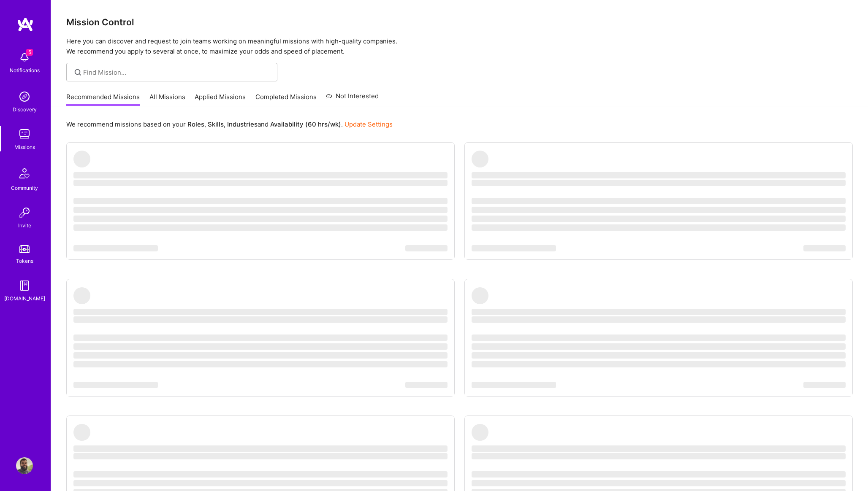 The height and width of the screenshot is (491, 868). Describe the element at coordinates (216, 124) in the screenshot. I see `b: Skills` at that location.